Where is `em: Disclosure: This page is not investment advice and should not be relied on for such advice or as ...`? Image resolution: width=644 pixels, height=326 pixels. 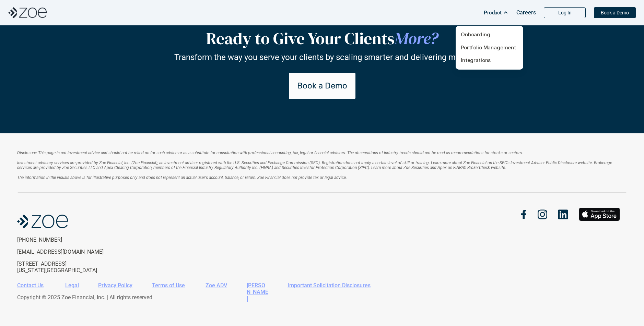
em: Disclosure: This page is not investment advice and should not be relied on for such advice or as ... is located at coordinates (270, 153).